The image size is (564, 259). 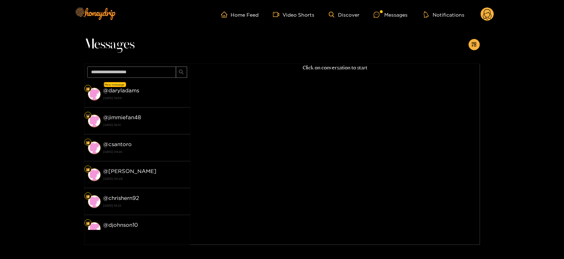 What do you see at coordinates (278, 14) in the screenshot?
I see `span: video-camera` at bounding box center [278, 14].